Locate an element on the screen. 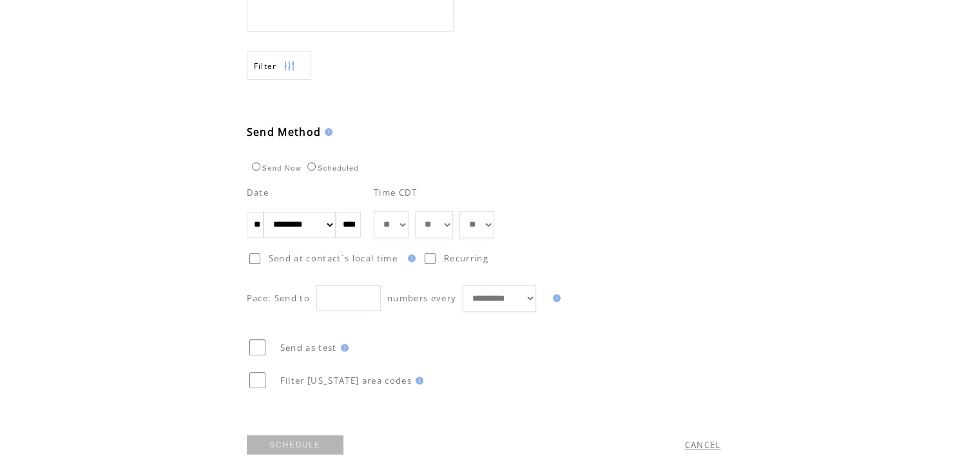 Image resolution: width=980 pixels, height=470 pixels. span: Send Method is located at coordinates (285, 132).